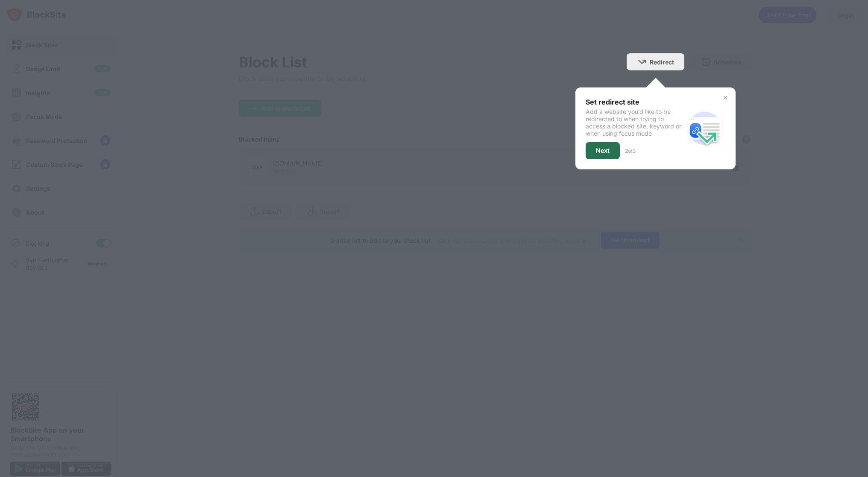  I want to click on div: Redirect, so click(662, 62).